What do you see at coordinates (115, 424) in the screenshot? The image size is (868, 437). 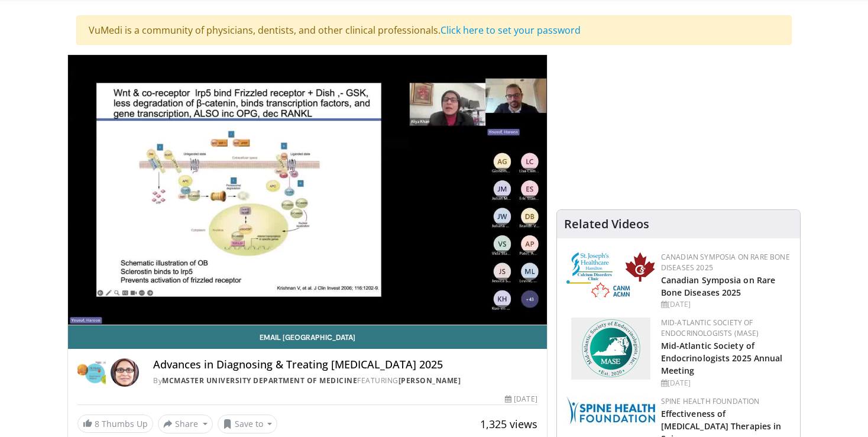 I see `a: 8 Thumbs Up` at bounding box center [115, 424].